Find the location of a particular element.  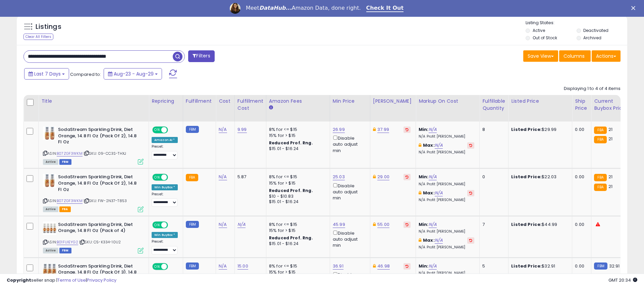

button: Columns is located at coordinates (575, 56).